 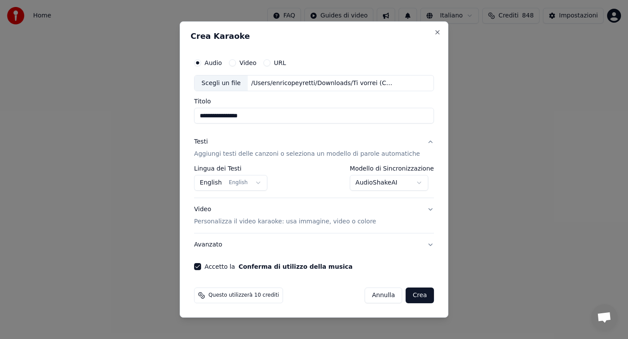 I want to click on button: VideoPersonalizza il video karaoke: usa immagine, video o colore, so click(x=314, y=216).